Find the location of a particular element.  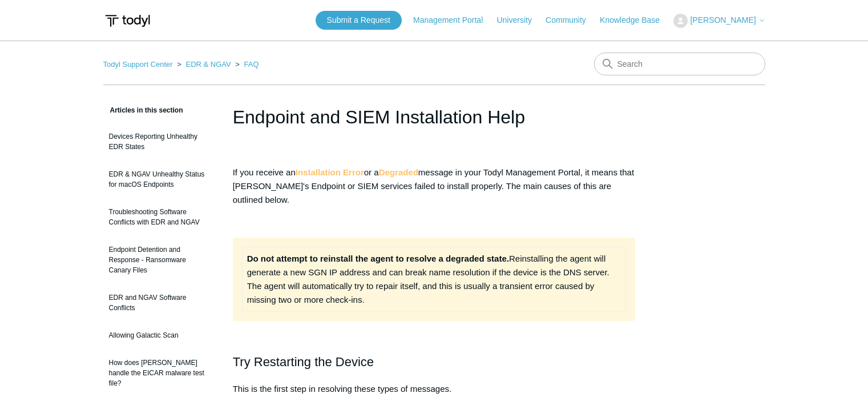

a: University is located at coordinates (519, 20).